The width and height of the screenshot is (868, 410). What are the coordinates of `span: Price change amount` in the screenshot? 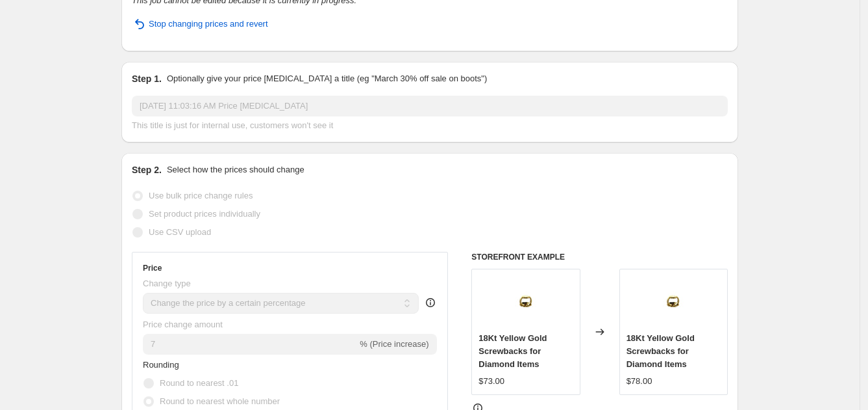 It's located at (183, 324).